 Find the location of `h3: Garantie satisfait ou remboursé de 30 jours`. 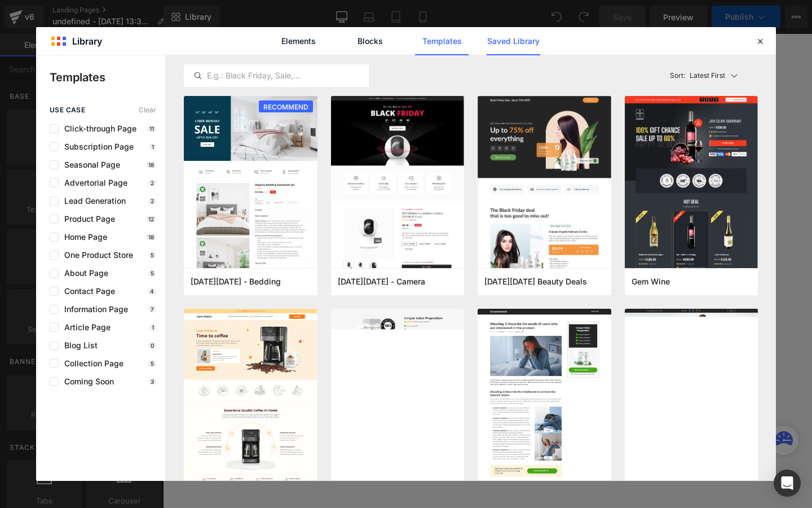

h3: Garantie satisfait ou remboursé de 30 jours is located at coordinates (244, 141).